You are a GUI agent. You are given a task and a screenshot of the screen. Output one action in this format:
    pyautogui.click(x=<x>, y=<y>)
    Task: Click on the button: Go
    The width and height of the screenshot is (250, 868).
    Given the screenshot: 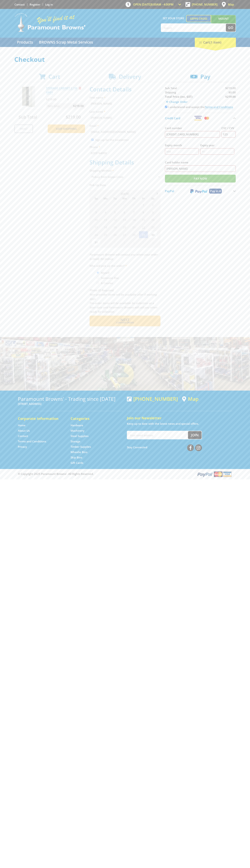 What is the action you would take?
    pyautogui.click(x=231, y=27)
    